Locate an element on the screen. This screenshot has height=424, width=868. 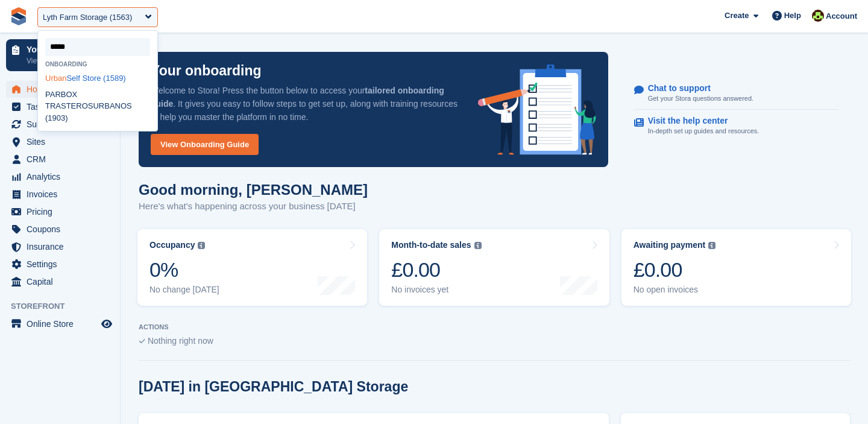
span: Subscriptions is located at coordinates (63, 124).